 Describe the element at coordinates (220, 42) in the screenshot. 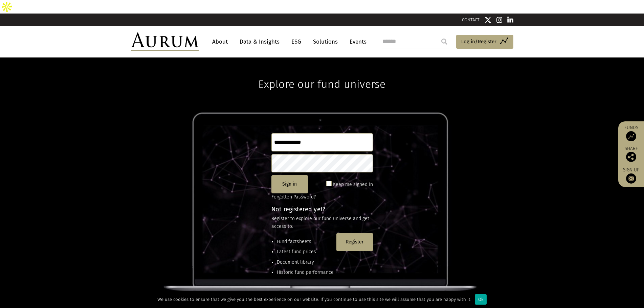

I see `a: About` at that location.